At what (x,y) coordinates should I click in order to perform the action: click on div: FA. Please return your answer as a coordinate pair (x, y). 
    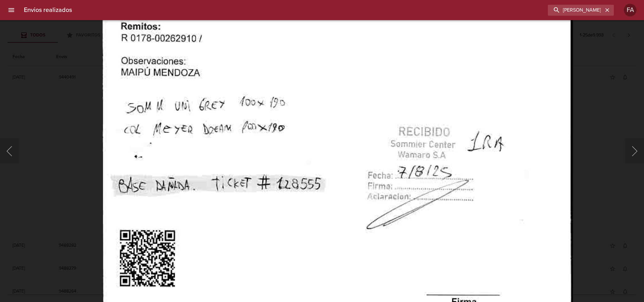
    Looking at the image, I should click on (630, 10).